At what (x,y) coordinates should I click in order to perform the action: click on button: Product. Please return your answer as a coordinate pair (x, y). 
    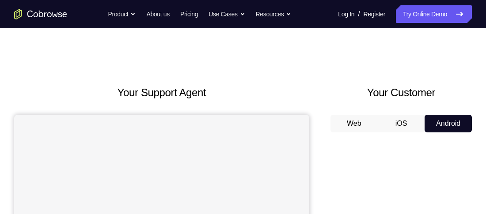
    Looking at the image, I should click on (122, 14).